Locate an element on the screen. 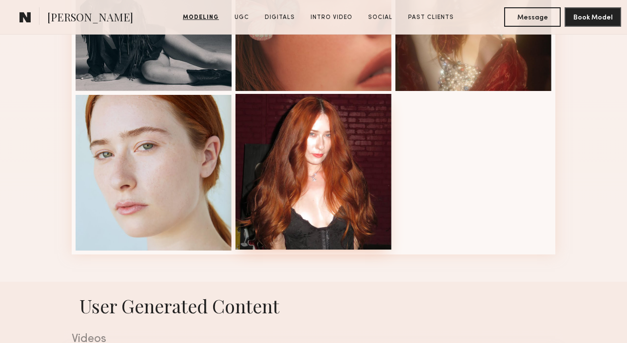 This screenshot has width=627, height=343. a: Past Clients is located at coordinates (431, 18).